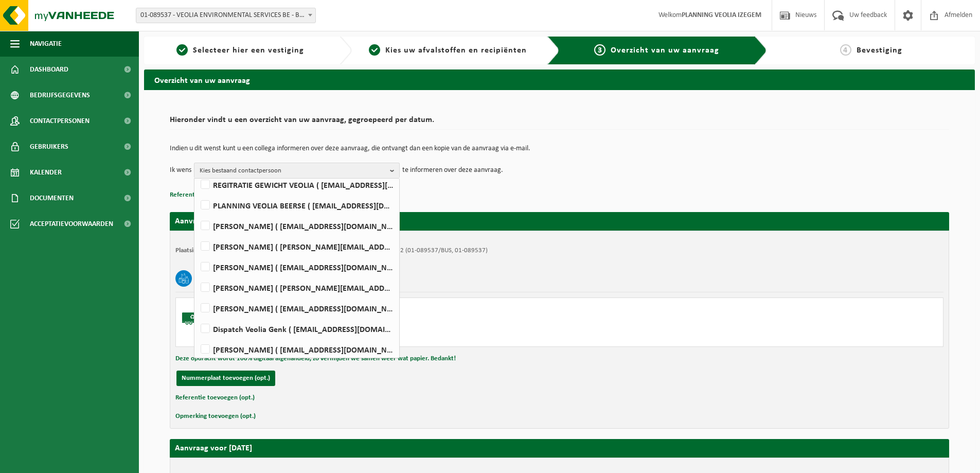  I want to click on span: Navigatie, so click(45, 44).